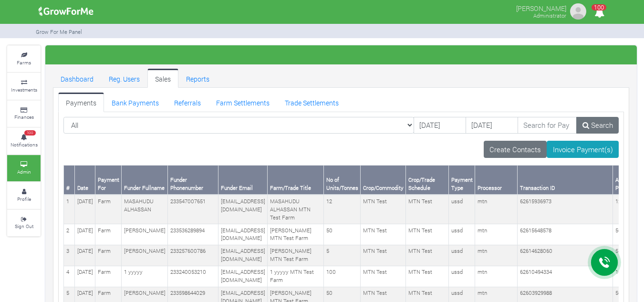 This screenshot has height=302, width=644. What do you see at coordinates (24, 89) in the screenshot?
I see `small: Investments` at bounding box center [24, 89].